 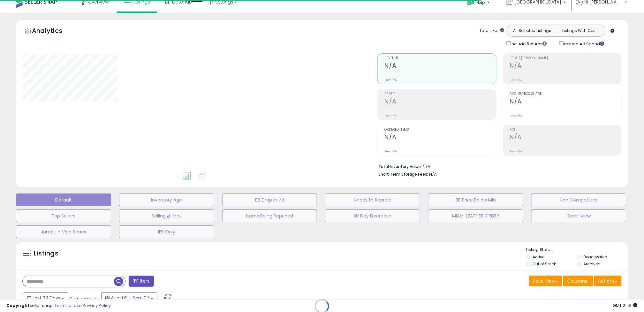 What do you see at coordinates (270, 200) in the screenshot?
I see `button: BB Drop in 7d` at bounding box center [270, 200].